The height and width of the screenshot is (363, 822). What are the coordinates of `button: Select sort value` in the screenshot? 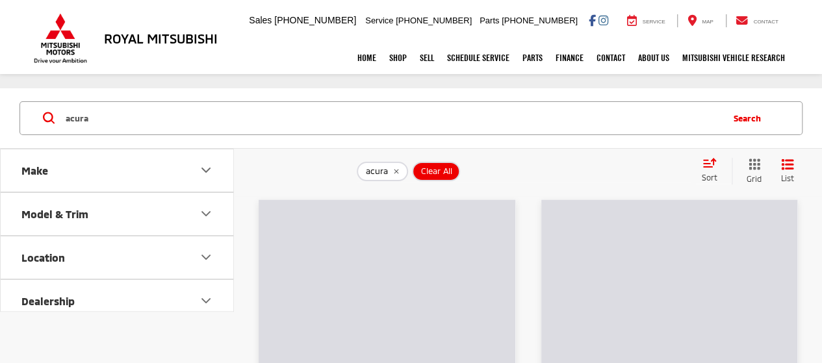 It's located at (714, 171).